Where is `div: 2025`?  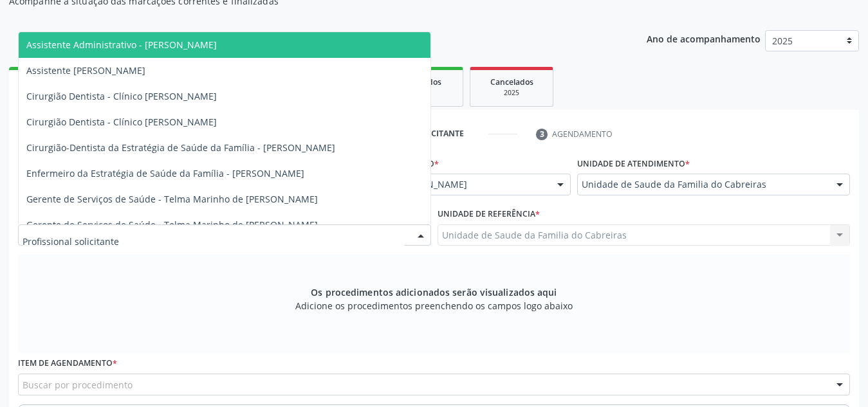 div: 2025 is located at coordinates (512, 92).